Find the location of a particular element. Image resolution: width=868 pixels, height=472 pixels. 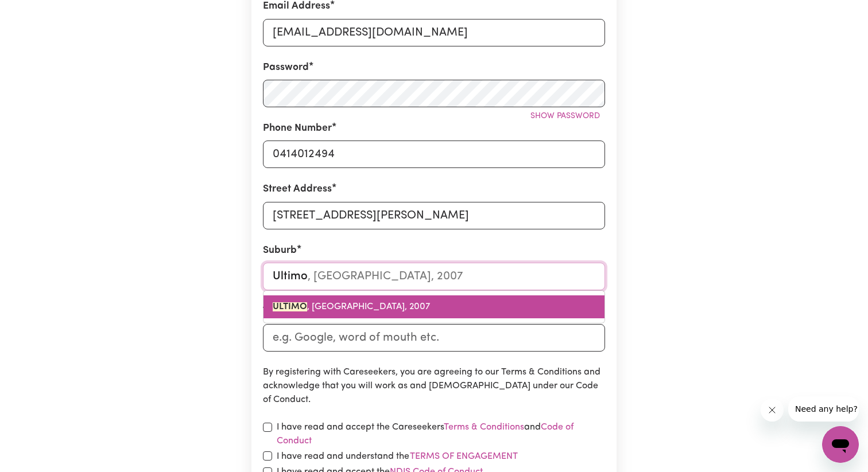

span: Show password is located at coordinates (565, 116).